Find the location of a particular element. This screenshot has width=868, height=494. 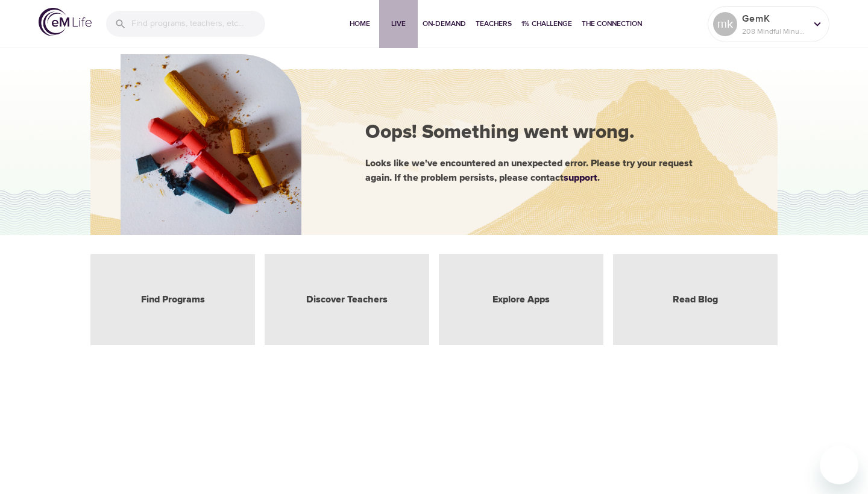

span: The Connection is located at coordinates (612, 24).